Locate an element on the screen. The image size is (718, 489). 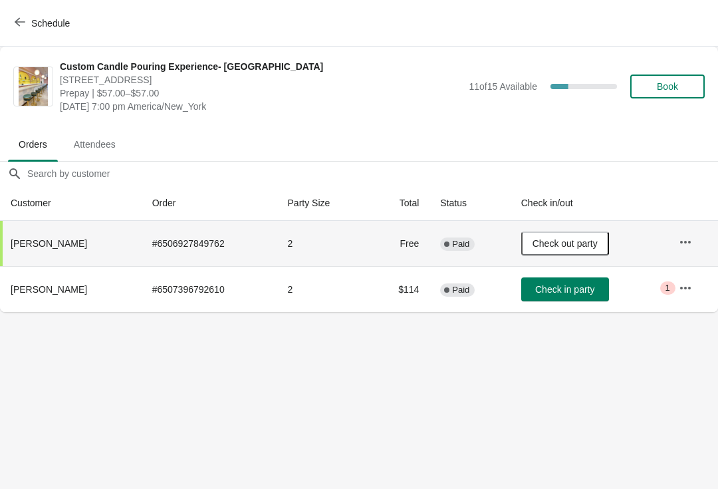
th: Order is located at coordinates (210, 203).